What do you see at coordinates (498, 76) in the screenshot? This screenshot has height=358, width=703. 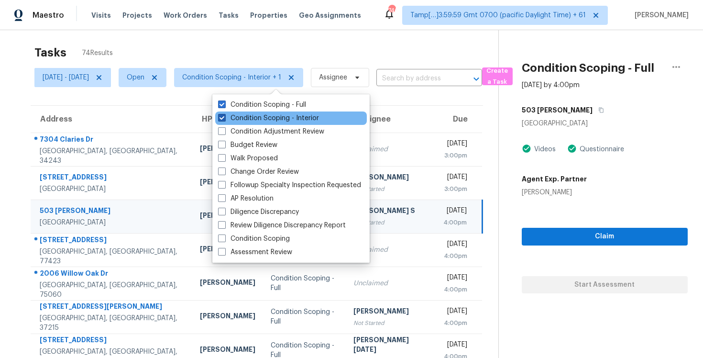 I see `button: Create a Task` at bounding box center [498, 76].